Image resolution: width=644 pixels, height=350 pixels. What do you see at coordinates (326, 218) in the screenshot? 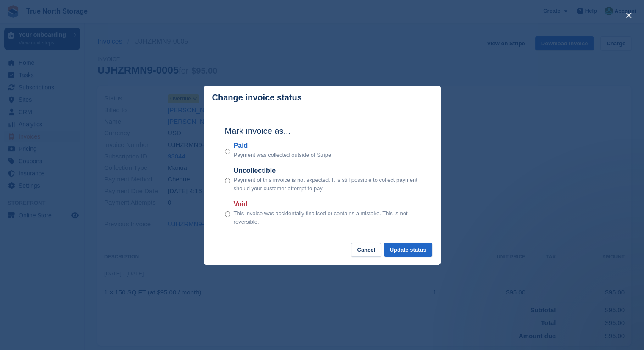
I see `p: This invoice was accidentally finalised or contains a mistake. This is not reversible.` at bounding box center [326, 218].